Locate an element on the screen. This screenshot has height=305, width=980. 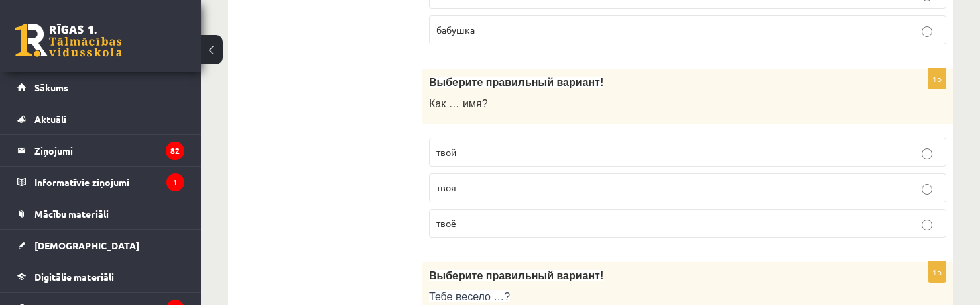
input: бабушка is located at coordinates (927, 32).